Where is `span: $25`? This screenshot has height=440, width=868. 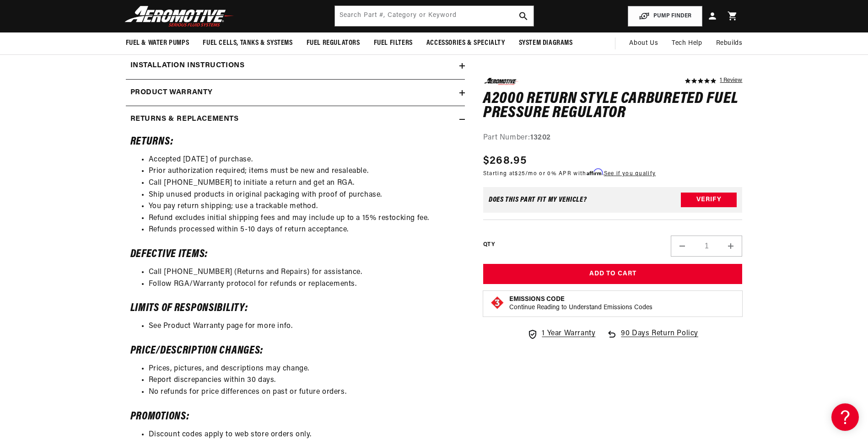 span: $25 is located at coordinates (519, 174).